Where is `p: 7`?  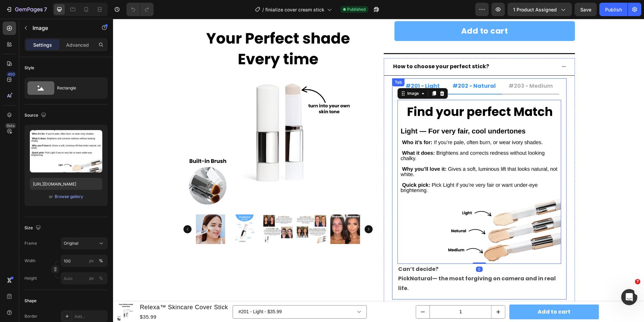
p: 7 is located at coordinates (45, 9).